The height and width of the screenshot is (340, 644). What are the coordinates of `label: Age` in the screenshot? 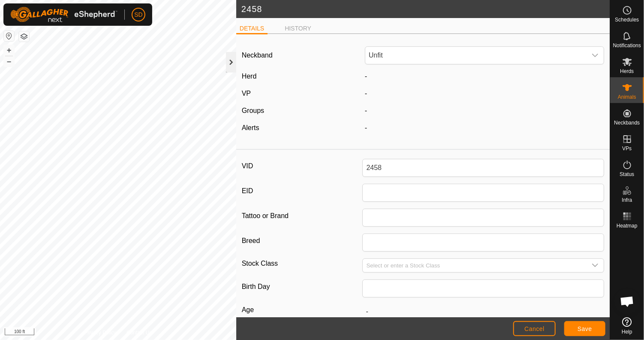 It's located at (303, 310).